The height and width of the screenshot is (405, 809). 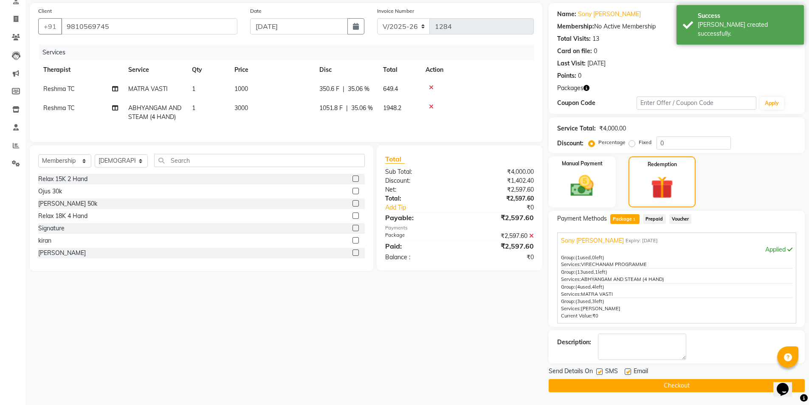 I want to click on span: 4, so click(x=593, y=287).